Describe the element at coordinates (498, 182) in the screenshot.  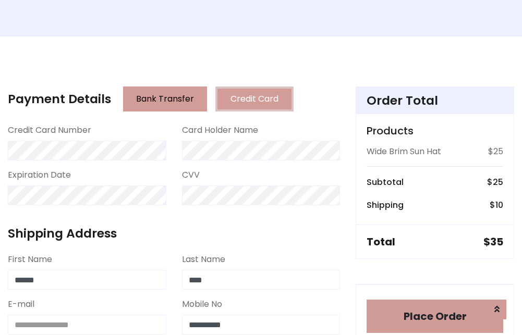
I see `span: 25` at that location.